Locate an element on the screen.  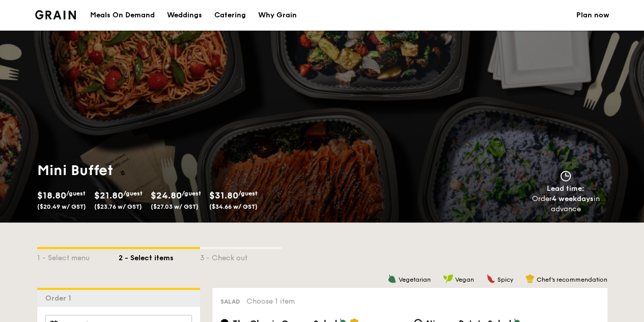
span: Order 1 is located at coordinates (60, 298).